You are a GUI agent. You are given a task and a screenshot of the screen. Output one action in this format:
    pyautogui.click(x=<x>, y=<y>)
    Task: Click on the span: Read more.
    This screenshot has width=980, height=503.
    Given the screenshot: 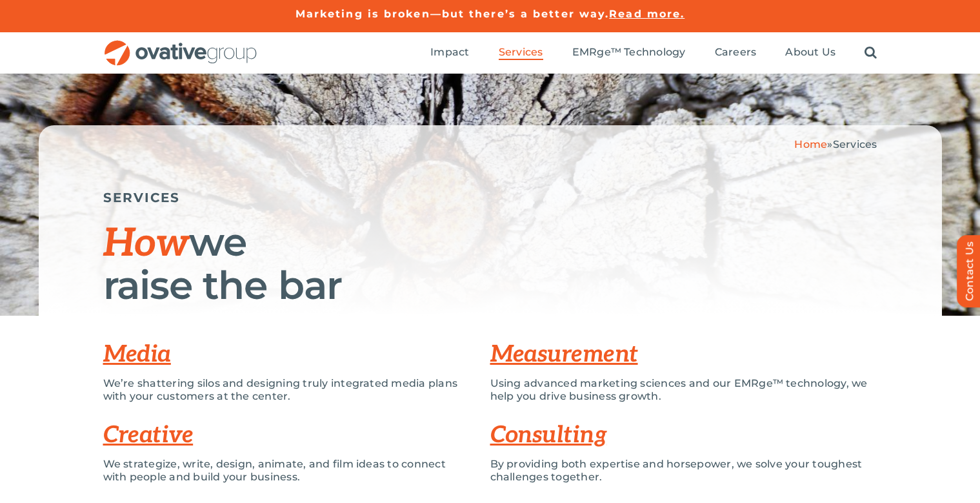 What is the action you would take?
    pyautogui.click(x=646, y=13)
    